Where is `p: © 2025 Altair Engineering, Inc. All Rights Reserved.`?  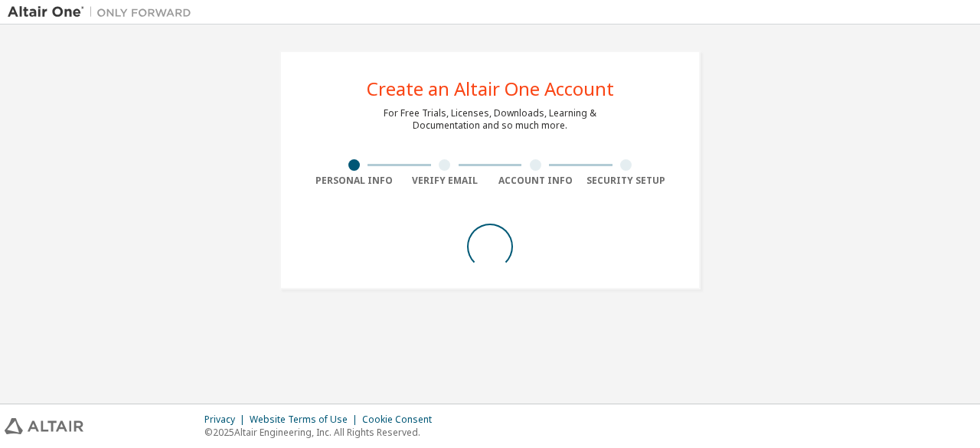 p: © 2025 Altair Engineering, Inc. All Rights Reserved. is located at coordinates (322, 433).